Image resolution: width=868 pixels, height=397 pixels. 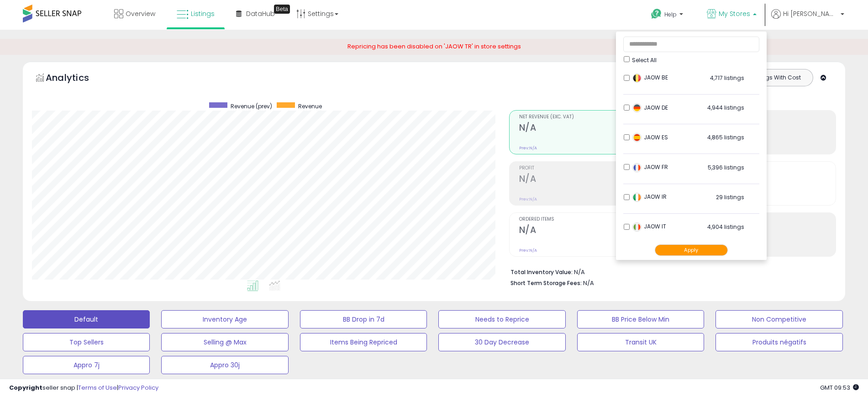 I want to click on img: italy.png, so click(x=637, y=227).